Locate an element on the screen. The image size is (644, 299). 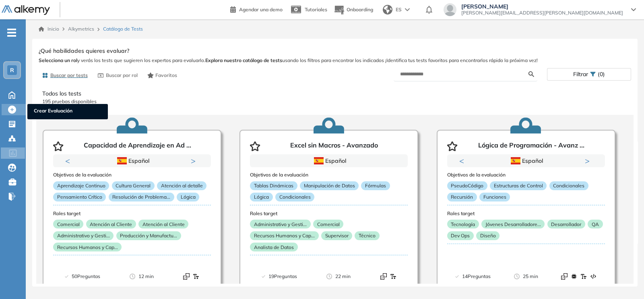
p: Funciones is located at coordinates (495, 197).